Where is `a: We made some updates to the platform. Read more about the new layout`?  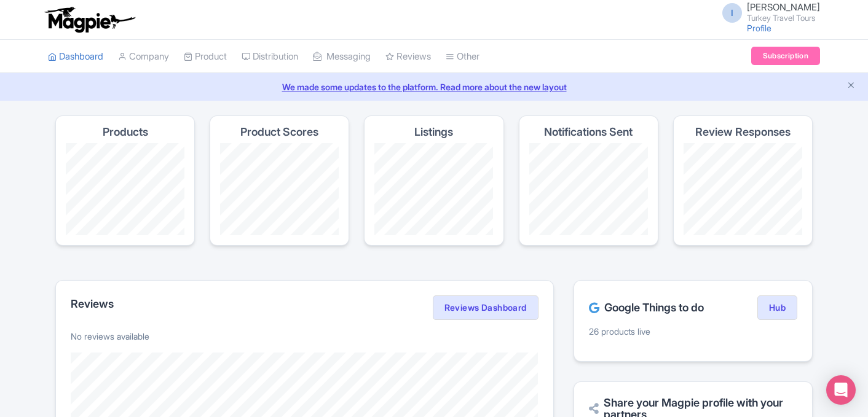
a: We made some updates to the platform. Read more about the new layout is located at coordinates (434, 86).